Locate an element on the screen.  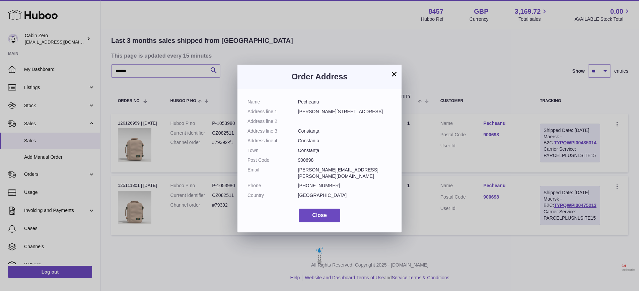
h3: Order Address is located at coordinates (320, 77).